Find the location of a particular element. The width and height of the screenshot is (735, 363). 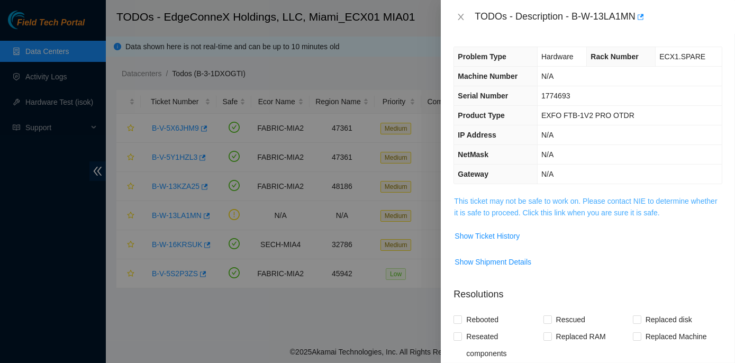

span: Hardware is located at coordinates (558, 57).